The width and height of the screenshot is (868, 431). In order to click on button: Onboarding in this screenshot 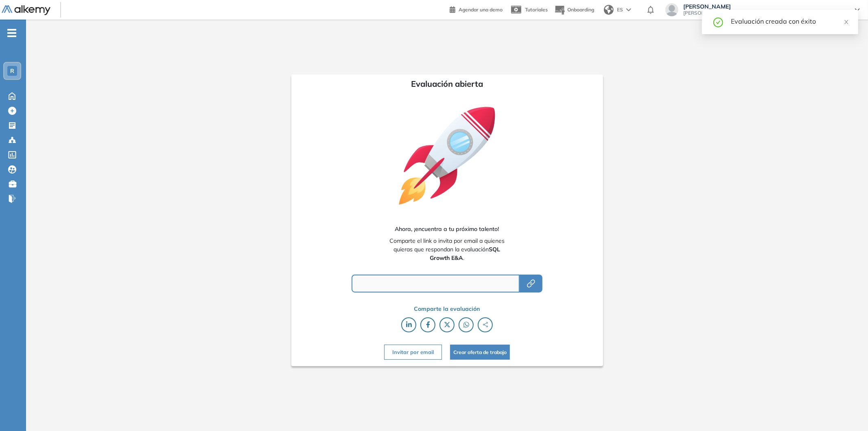, I will do `click(574, 10)`.